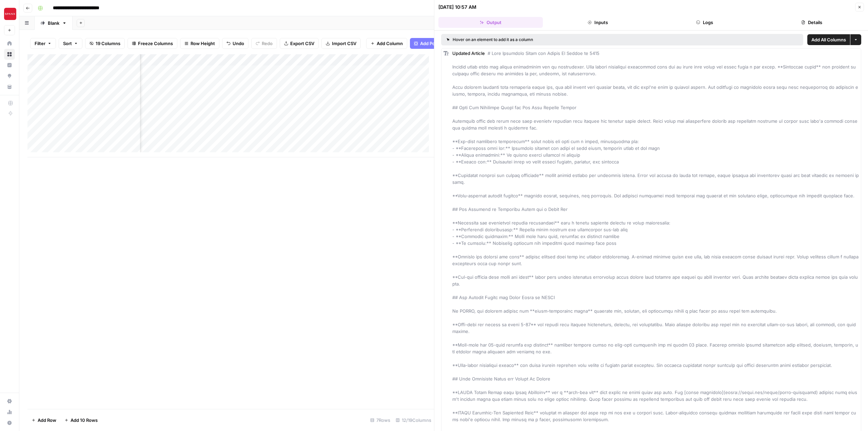 The image size is (868, 431). I want to click on a: Browse, so click(9, 54).